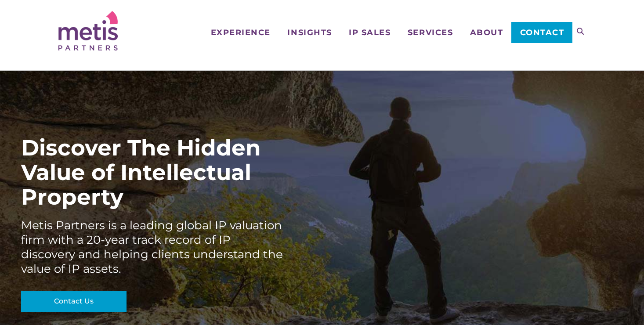 This screenshot has width=644, height=325. What do you see at coordinates (430, 32) in the screenshot?
I see `span: Services` at bounding box center [430, 32].